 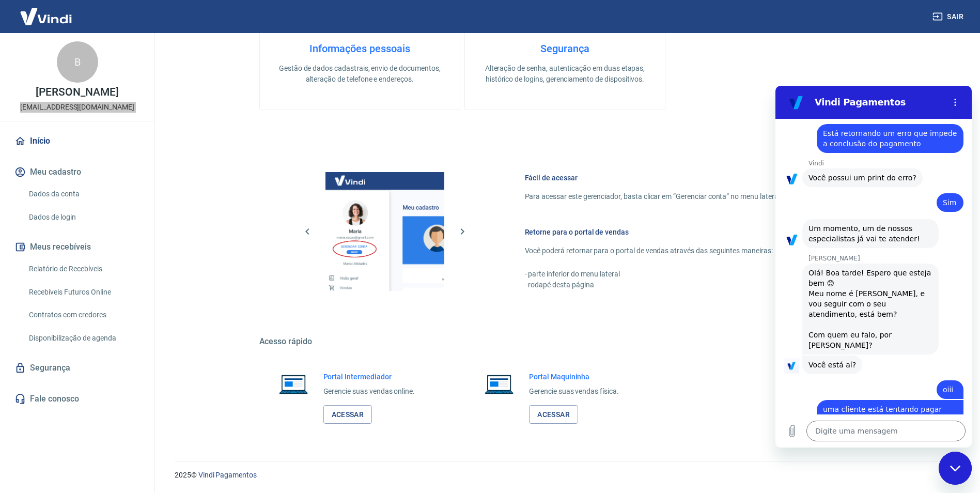 What do you see at coordinates (115, 339) in the screenshot?
I see `span: uma cliente está tentando pagar pelo link e está retornando essa tela quando ela tenta por [PERSO...` at bounding box center [115, 339].